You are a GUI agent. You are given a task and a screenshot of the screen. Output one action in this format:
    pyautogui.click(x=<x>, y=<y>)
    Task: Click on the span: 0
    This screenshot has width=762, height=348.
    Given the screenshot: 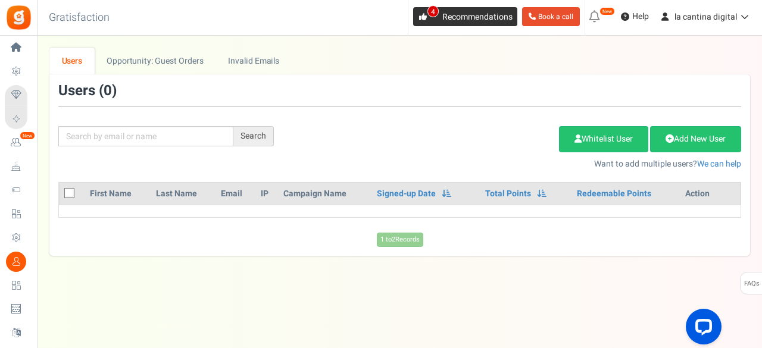 What is the action you would take?
    pyautogui.click(x=108, y=91)
    